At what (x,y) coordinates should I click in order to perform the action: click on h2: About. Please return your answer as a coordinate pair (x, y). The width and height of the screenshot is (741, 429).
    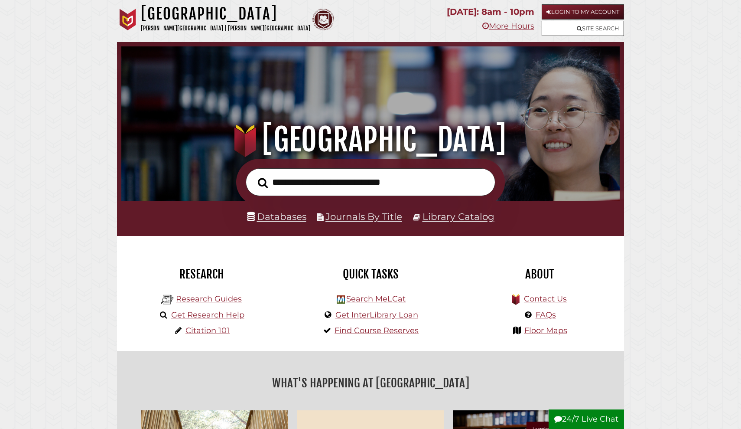
    Looking at the image, I should click on (540, 274).